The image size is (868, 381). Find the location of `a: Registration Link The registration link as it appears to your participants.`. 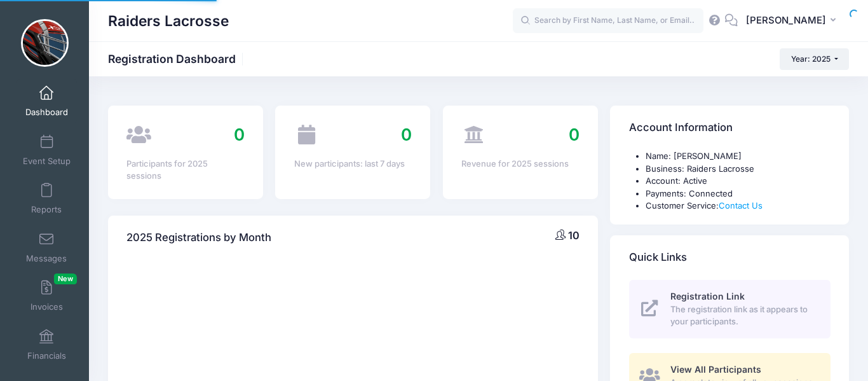

a: Registration Link The registration link as it appears to your participants. is located at coordinates (729, 309).